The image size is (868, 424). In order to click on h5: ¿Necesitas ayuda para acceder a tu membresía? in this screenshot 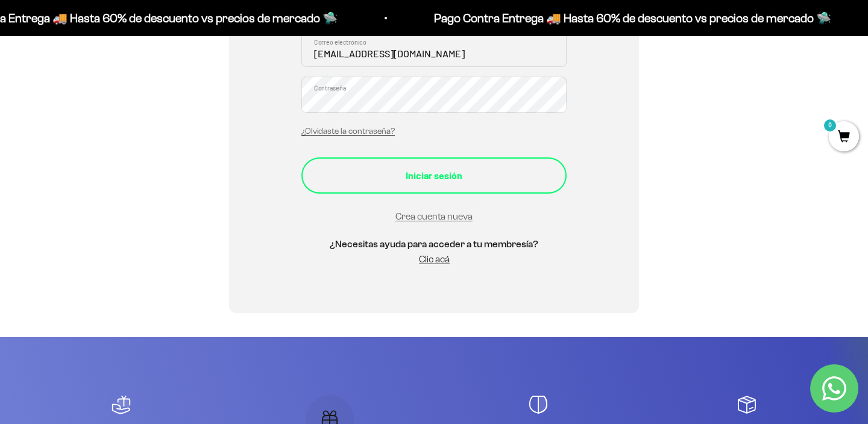, I will do `click(434, 244)`.